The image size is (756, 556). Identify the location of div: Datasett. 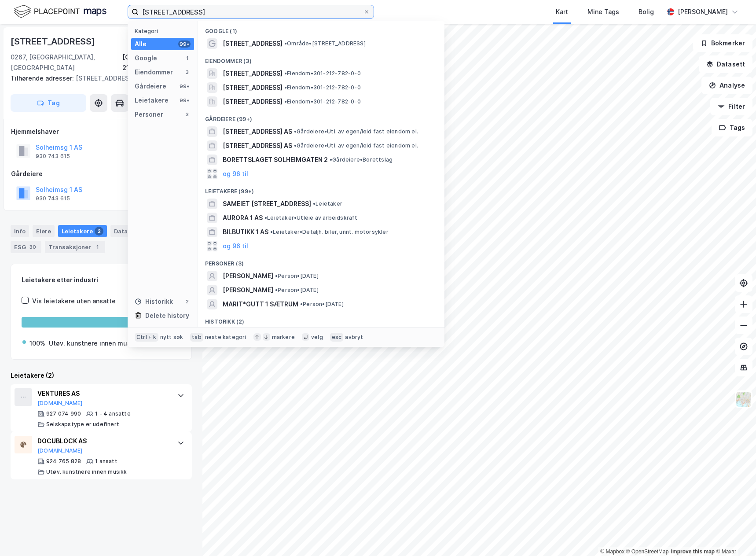
(127, 231).